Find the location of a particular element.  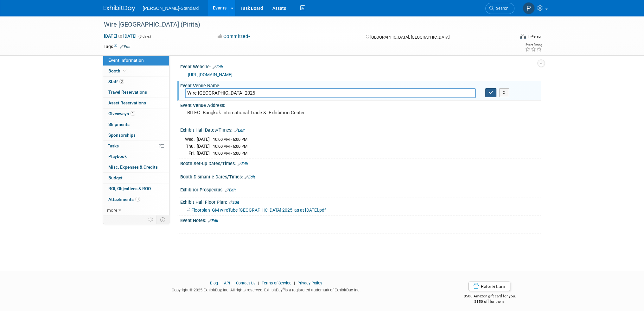

td: Toggle Event Tabs is located at coordinates (163, 219).